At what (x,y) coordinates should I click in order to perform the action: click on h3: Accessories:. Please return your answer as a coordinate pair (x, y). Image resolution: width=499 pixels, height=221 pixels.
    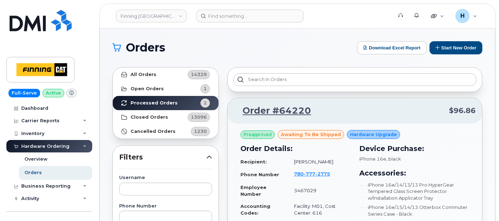
    Looking at the image, I should click on (415, 173).